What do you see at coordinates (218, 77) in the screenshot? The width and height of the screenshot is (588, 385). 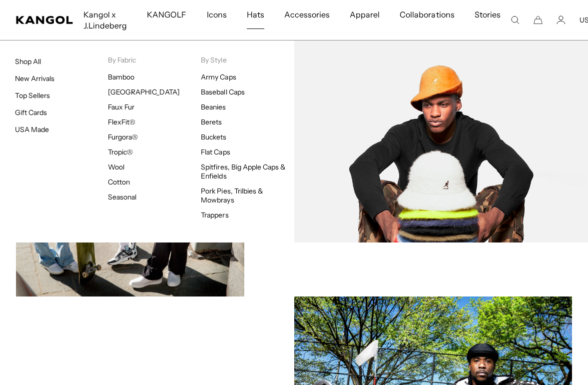 I see `a: Army Caps` at bounding box center [218, 77].